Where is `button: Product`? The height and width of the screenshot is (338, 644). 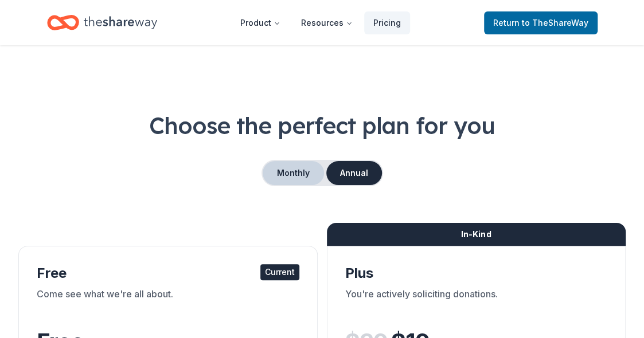 button: Product is located at coordinates (260, 23).